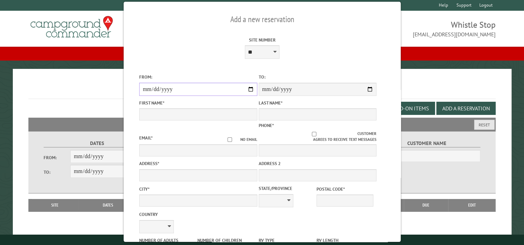 The width and height of the screenshot is (524, 245). I want to click on label: Customer Name, so click(427, 144).